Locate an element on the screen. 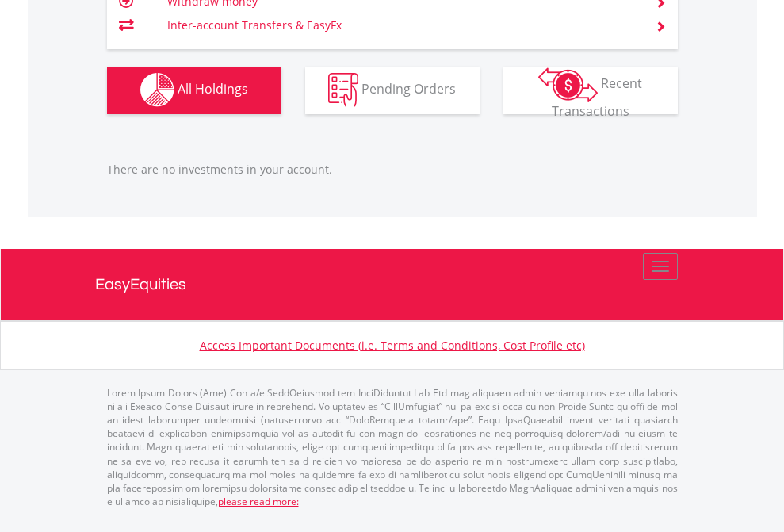 This screenshot has width=784, height=532. span: All Holdings is located at coordinates (212, 89).